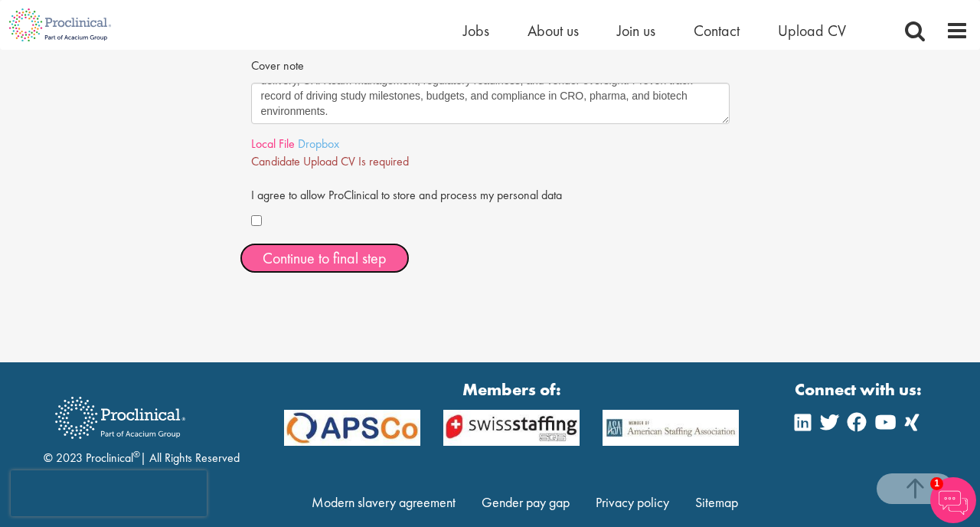 This screenshot has width=980, height=527. Describe the element at coordinates (325, 258) in the screenshot. I see `button: Continue to final step` at that location.